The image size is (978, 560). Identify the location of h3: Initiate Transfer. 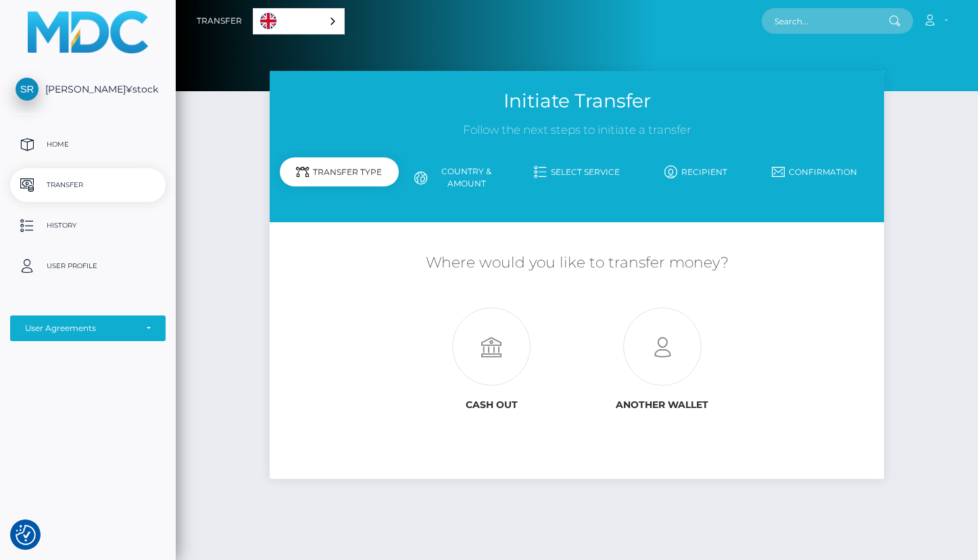
(577, 100).